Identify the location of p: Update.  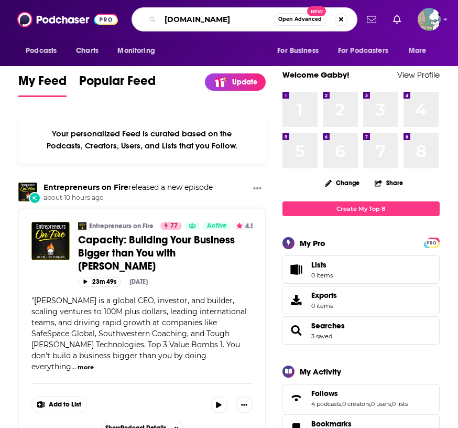
(245, 82).